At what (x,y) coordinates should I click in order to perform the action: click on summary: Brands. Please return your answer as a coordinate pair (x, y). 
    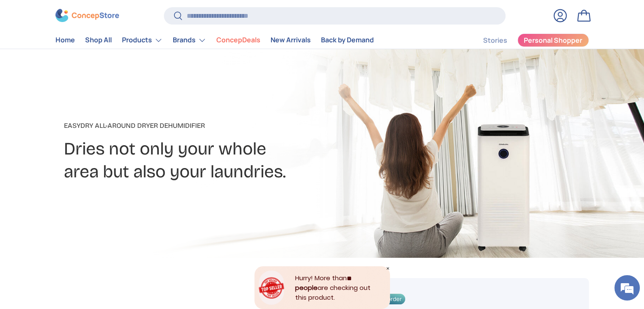
    Looking at the image, I should click on (189, 40).